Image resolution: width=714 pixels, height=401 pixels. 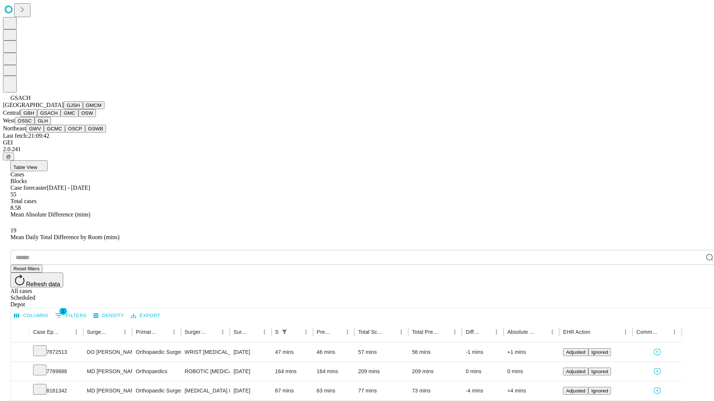 I want to click on button: OSSC, so click(x=25, y=121).